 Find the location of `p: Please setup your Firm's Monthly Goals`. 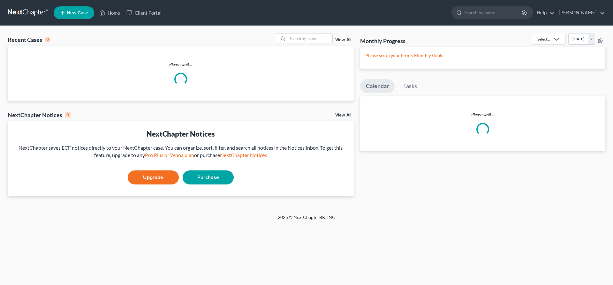

p: Please setup your Firm's Monthly Goals is located at coordinates (482, 56).